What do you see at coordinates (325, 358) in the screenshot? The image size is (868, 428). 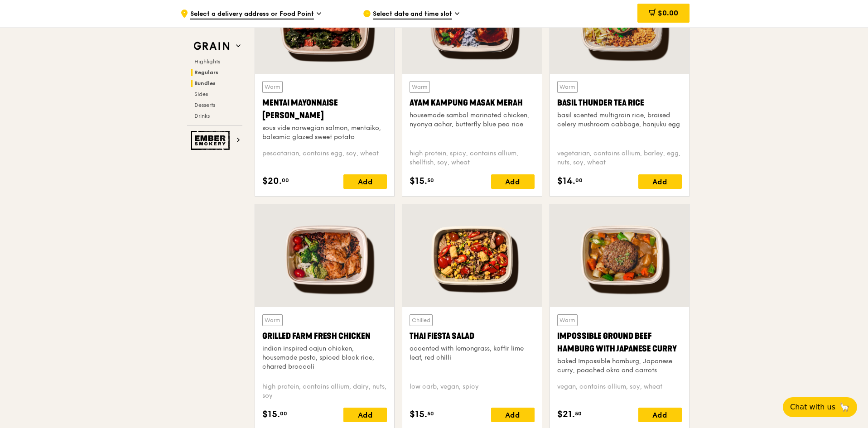 I see `div: indian inspired cajun chicken, housemade pesto, spiced black rice, charred broccoli` at bounding box center [325, 358].